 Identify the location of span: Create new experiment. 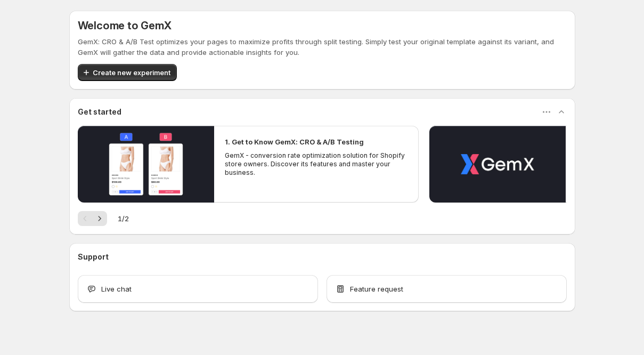
(131, 73).